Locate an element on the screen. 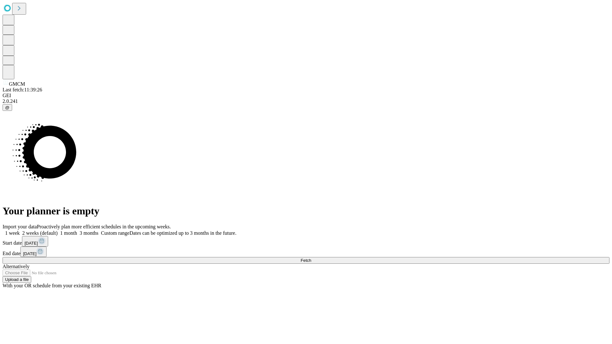 Image resolution: width=612 pixels, height=344 pixels. span: Fetch is located at coordinates (306, 261).